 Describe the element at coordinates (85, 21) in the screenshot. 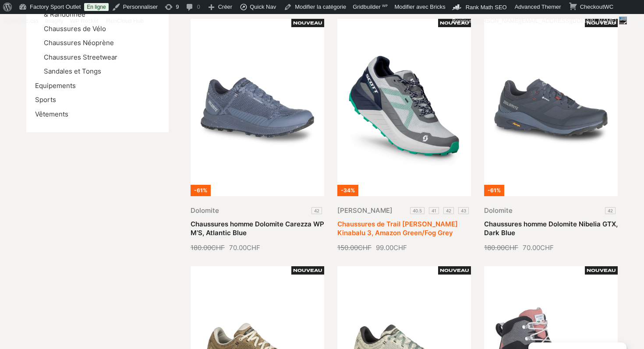

I see `a: WP Rocket` at that location.